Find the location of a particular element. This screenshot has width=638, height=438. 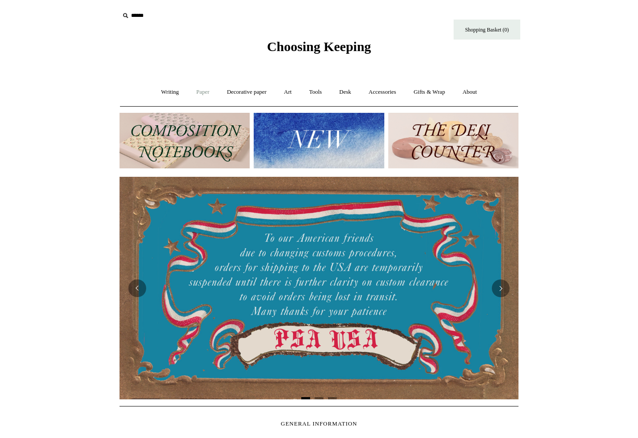

a: About is located at coordinates (470, 92).